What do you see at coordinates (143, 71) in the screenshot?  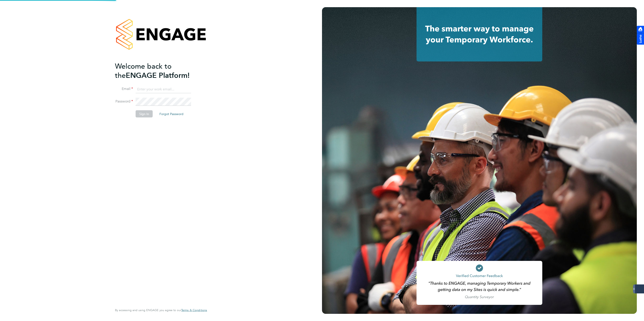 I see `span: Welcome back to the` at bounding box center [143, 71].